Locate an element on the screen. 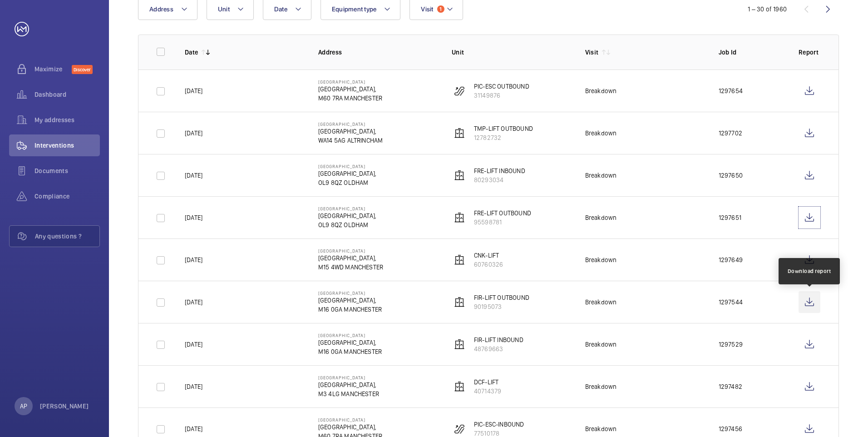  span: My addresses is located at coordinates (67, 120).